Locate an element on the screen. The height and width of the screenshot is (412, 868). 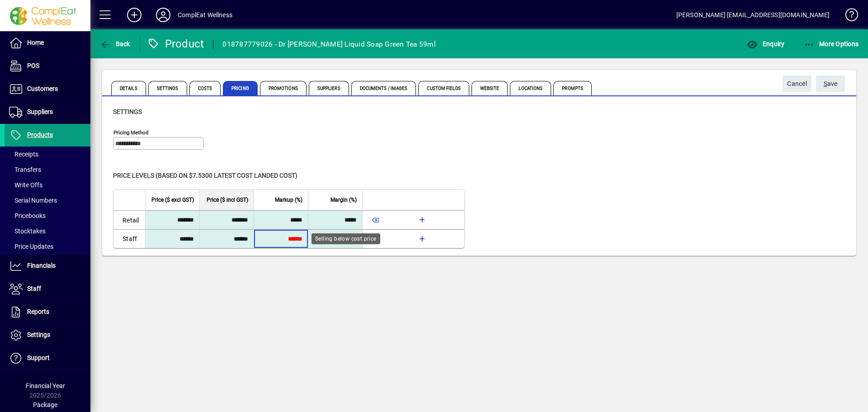
span: ave is located at coordinates (830, 84).